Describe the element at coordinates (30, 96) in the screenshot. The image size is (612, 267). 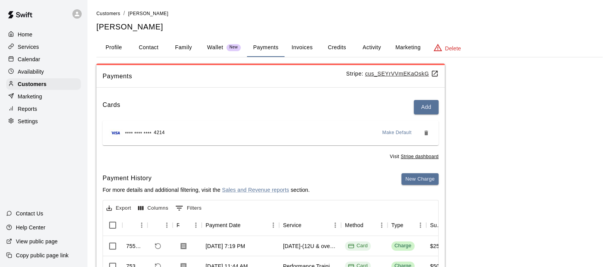
I see `p: Marketing` at that location.